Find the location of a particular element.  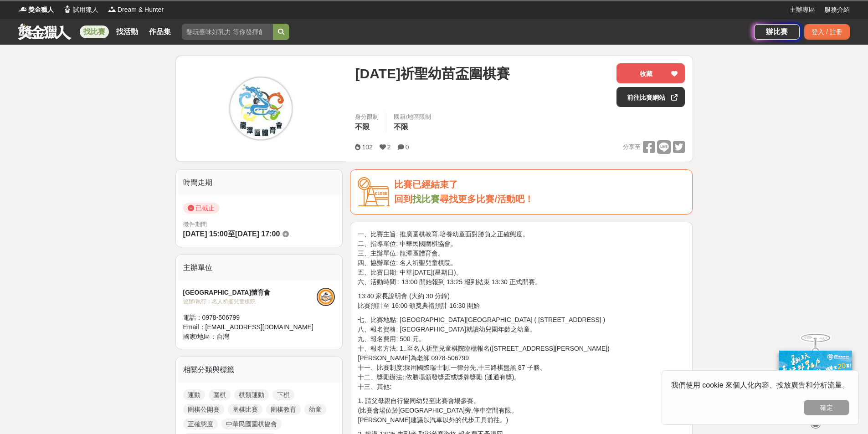

a: 圍棋 is located at coordinates (220, 395).